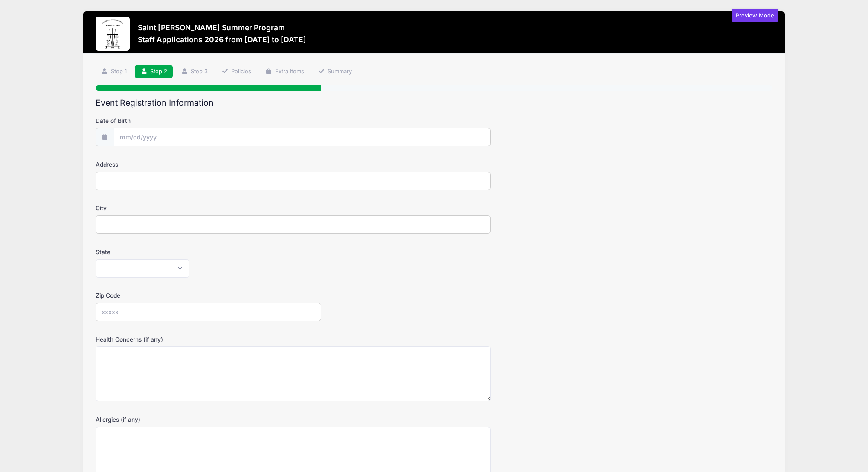 This screenshot has width=868, height=472. What do you see at coordinates (208, 121) in the screenshot?
I see `label: Date of Birth` at bounding box center [208, 121].